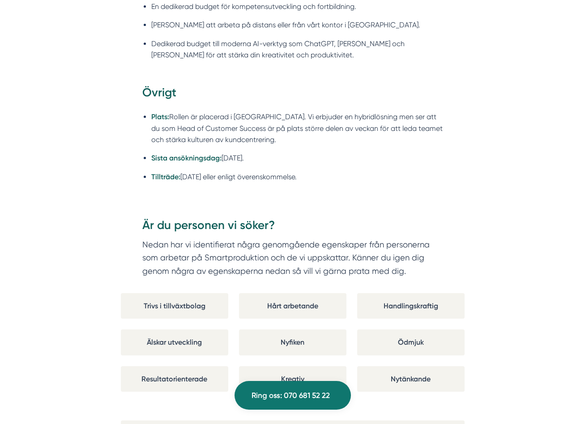 The width and height of the screenshot is (585, 424). What do you see at coordinates (293, 305) in the screenshot?
I see `div: Hårt arbetande` at bounding box center [293, 305].